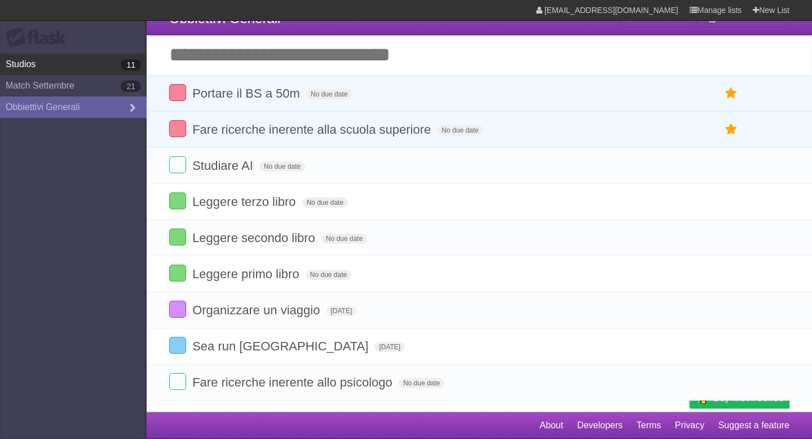 This screenshot has height=439, width=812. Describe the element at coordinates (313, 129) in the screenshot. I see `span: Fare ricerche inerente alla scuola superiore` at that location.